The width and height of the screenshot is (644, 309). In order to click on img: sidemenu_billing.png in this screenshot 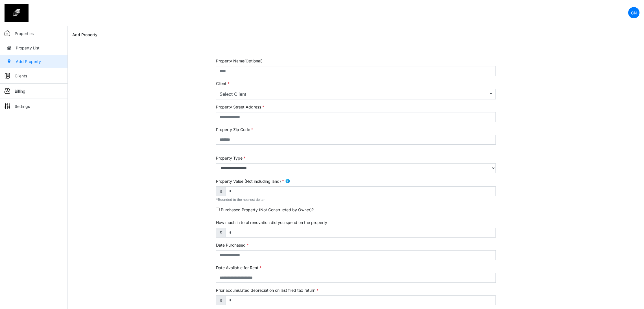, I will do `click(7, 91)`.